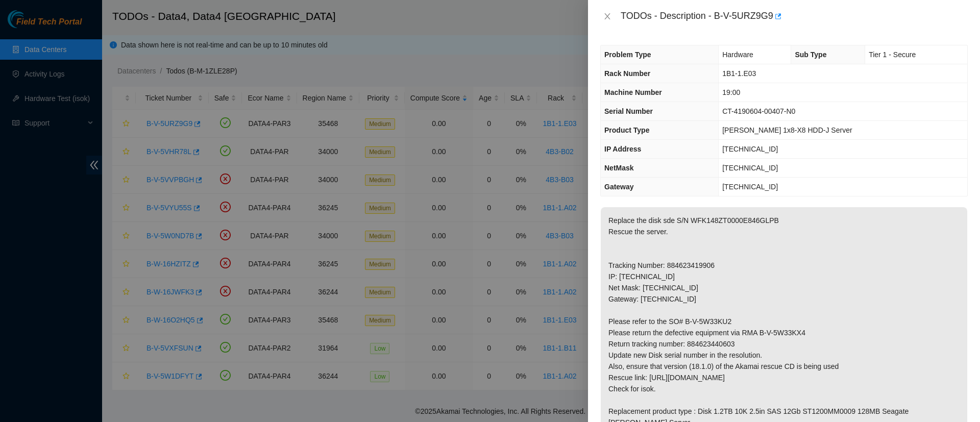  I want to click on div: TODOs - Description - B-V-5URZ9G9, so click(794, 17).